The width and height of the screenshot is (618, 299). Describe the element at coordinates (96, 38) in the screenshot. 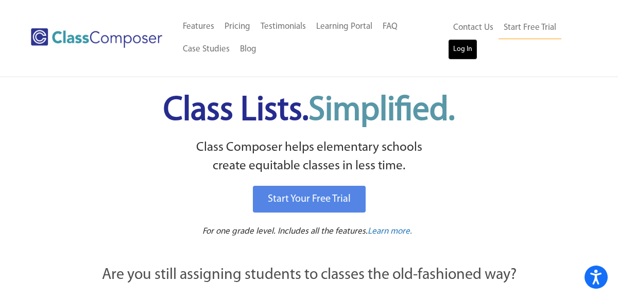

I see `img: Class Composer` at that location.